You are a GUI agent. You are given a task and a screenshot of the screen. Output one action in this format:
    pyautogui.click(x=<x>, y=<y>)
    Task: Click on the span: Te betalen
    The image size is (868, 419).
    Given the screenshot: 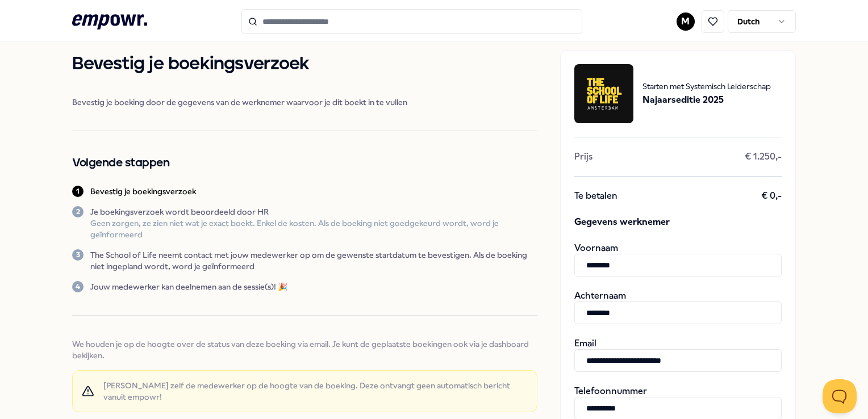 What is the action you would take?
    pyautogui.click(x=596, y=196)
    